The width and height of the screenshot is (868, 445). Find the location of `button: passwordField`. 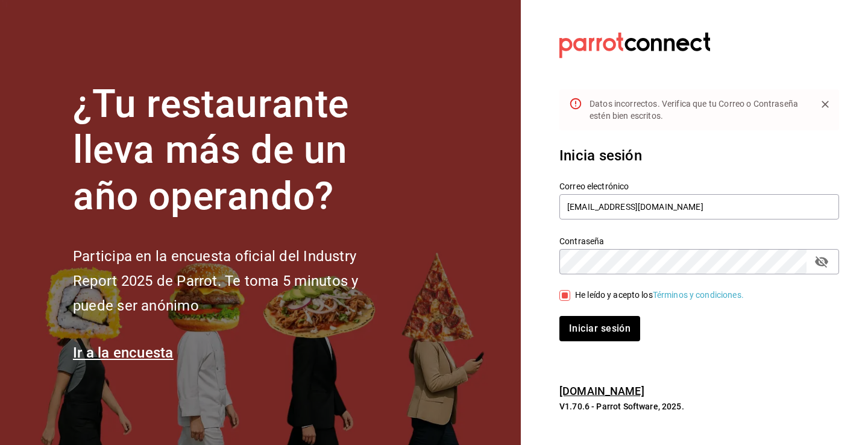

button: passwordField is located at coordinates (822, 262).